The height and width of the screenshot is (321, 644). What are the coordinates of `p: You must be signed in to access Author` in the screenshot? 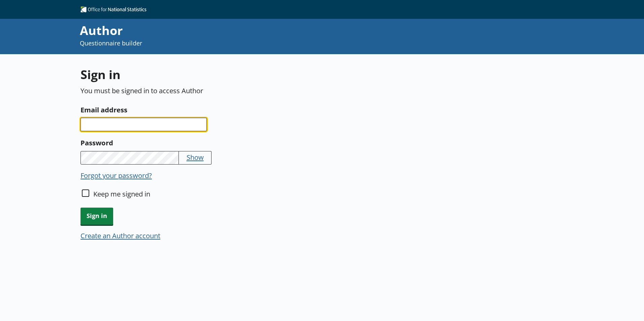 It's located at (239, 91).